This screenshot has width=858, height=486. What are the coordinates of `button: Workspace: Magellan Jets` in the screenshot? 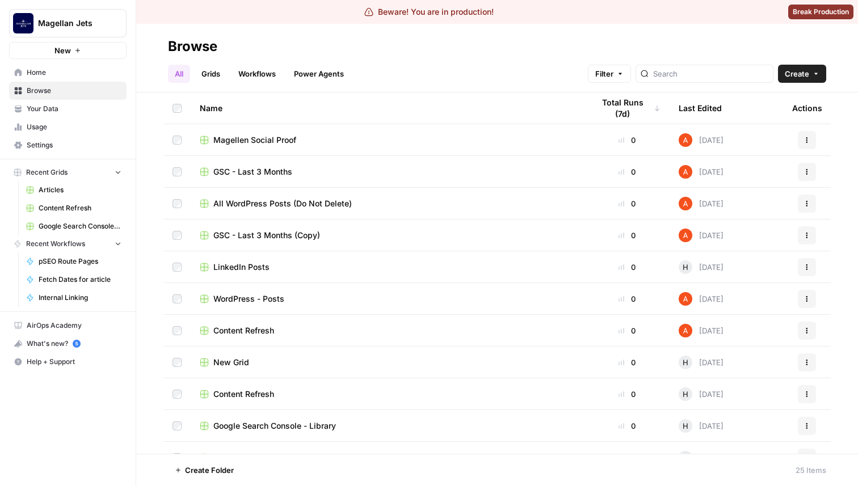 It's located at (68, 23).